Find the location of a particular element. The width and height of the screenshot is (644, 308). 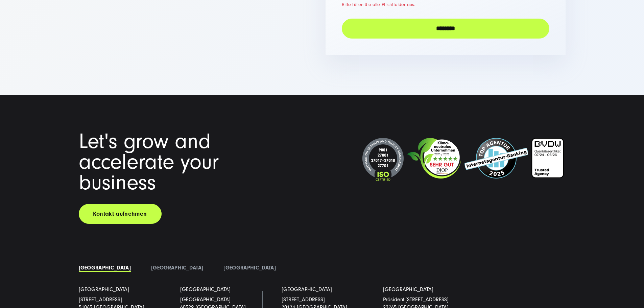

img: Top Internetagentur und Full Service Digitalagentur SUNZINET - 2024 is located at coordinates (496, 158).